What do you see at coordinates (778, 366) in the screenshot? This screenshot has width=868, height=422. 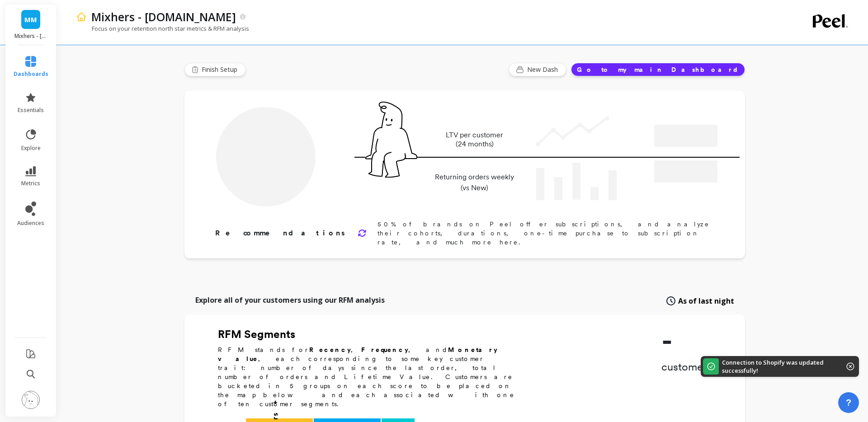 I see `p: Connection to Shopify was updated successfully!` at bounding box center [778, 366].